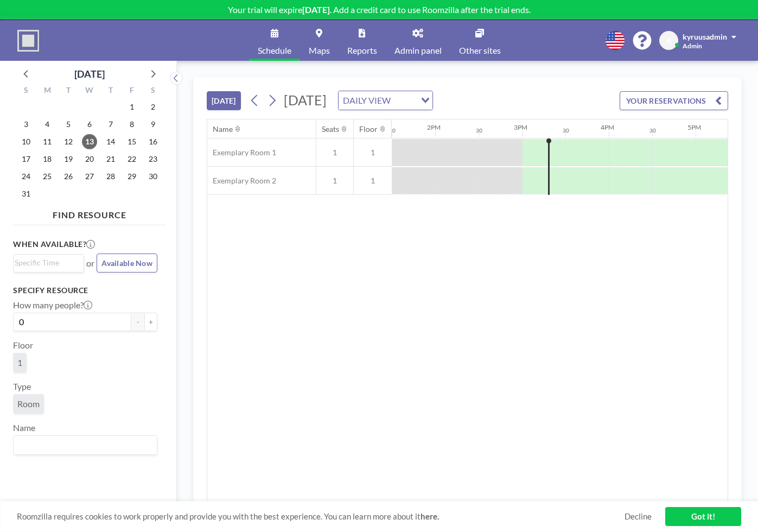 Image resolution: width=758 pixels, height=532 pixels. I want to click on span: DAILY VIEW, so click(367, 100).